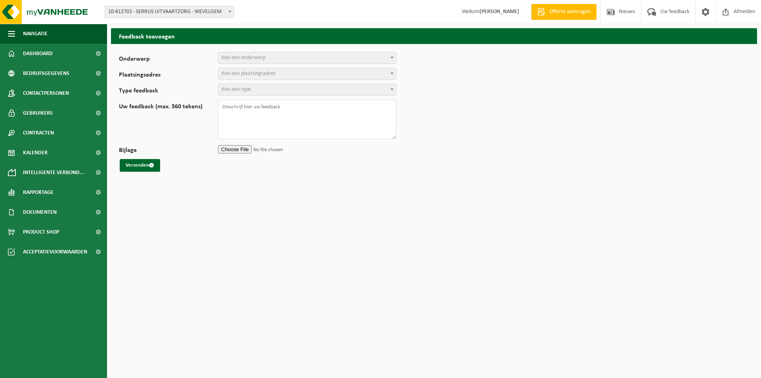 This screenshot has height=378, width=761. What do you see at coordinates (236, 89) in the screenshot?
I see `span: Kies een type` at bounding box center [236, 89].